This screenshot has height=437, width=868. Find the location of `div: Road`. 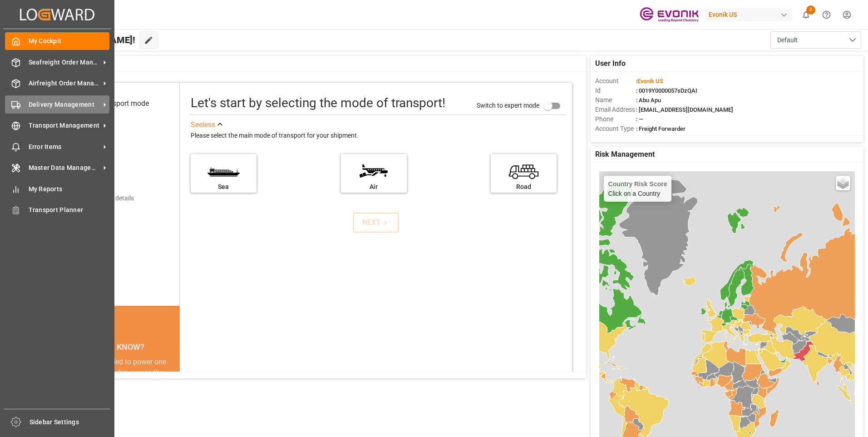

div: Road is located at coordinates (523, 187).